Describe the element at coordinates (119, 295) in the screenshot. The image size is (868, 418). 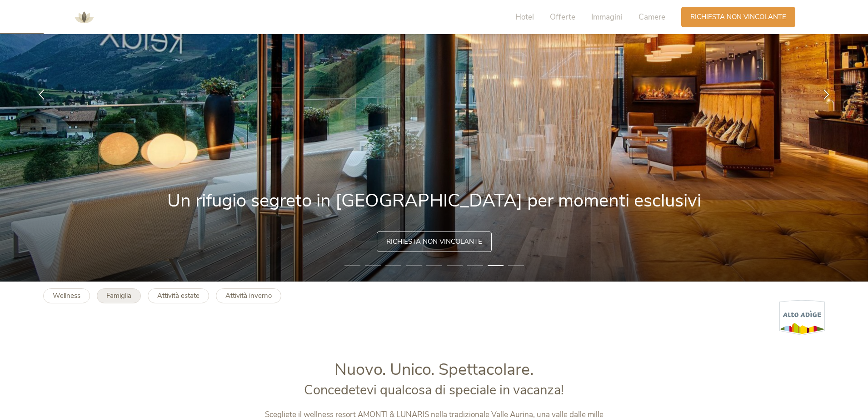
I see `a: Famiglia` at that location.